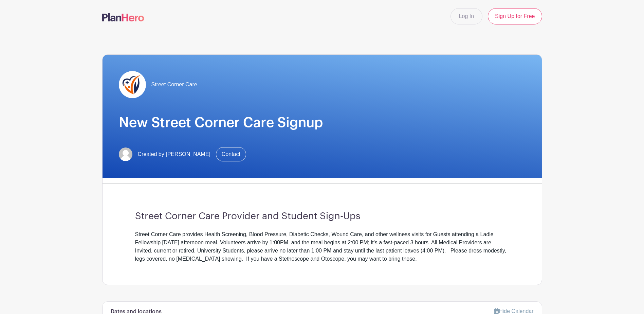 The width and height of the screenshot is (644, 314). Describe the element at coordinates (133, 84) in the screenshot. I see `img: SCC%20PlanHero.png` at that location.